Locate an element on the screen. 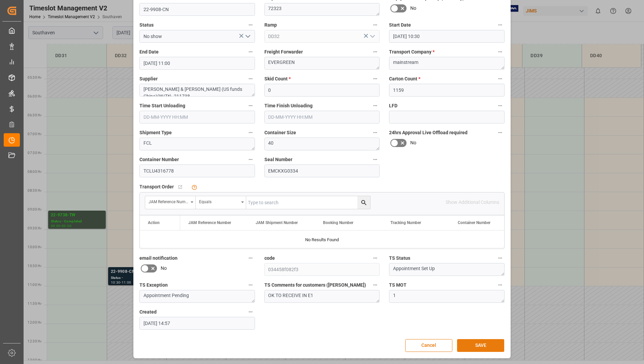 The width and height of the screenshot is (644, 364). span: Seal Number is located at coordinates (278, 159).